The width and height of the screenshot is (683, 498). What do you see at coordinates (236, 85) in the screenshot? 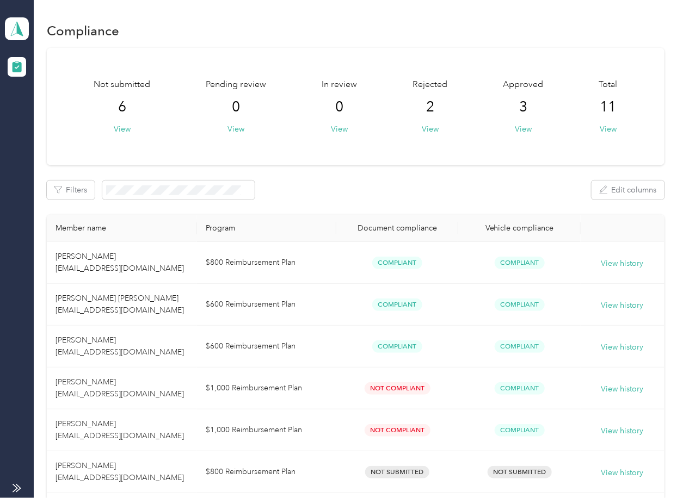
I see `span: Pending review` at bounding box center [236, 85].